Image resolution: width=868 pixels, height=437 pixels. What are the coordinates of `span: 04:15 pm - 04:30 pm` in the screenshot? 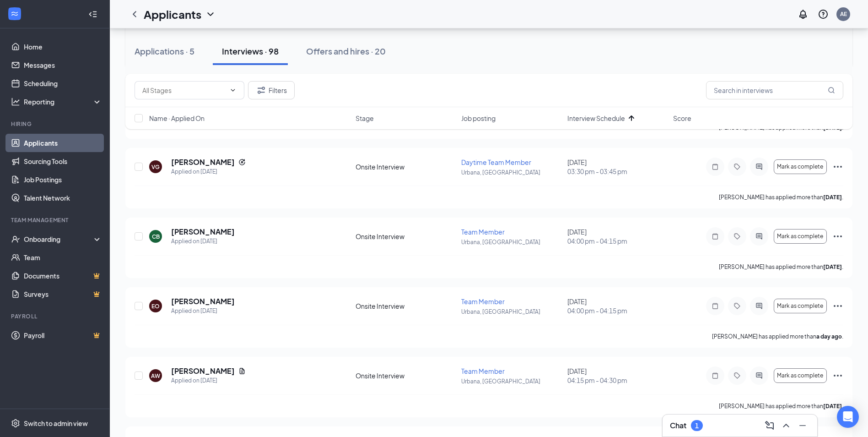 It's located at (617, 380).